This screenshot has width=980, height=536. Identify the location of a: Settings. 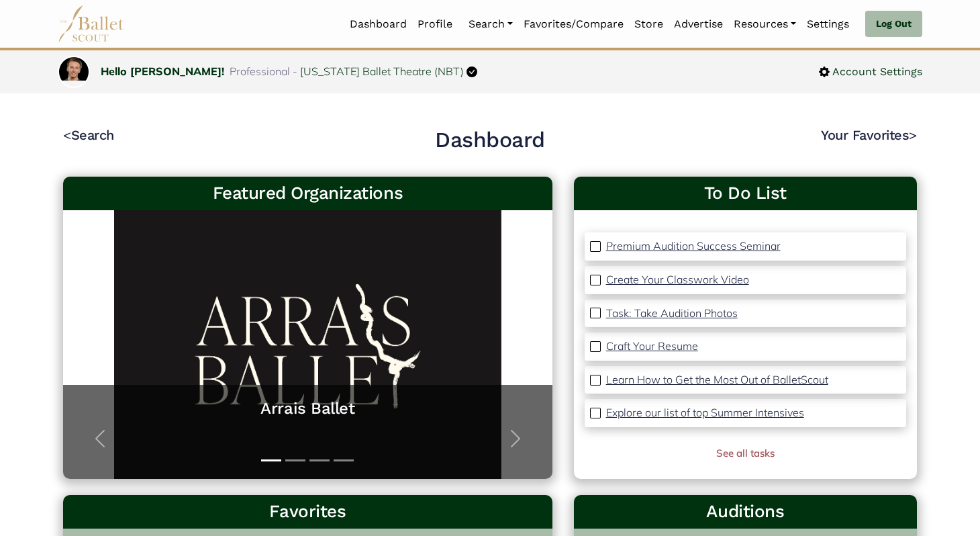
(828, 24).